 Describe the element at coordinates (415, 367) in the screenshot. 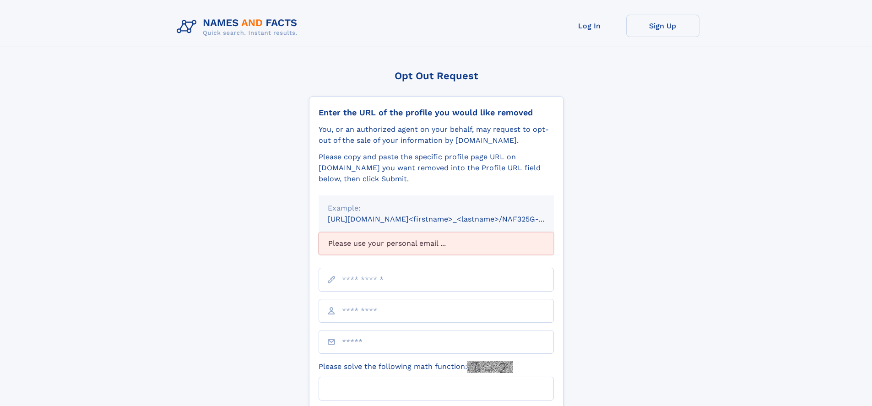

I see `label: Please solve the following math function:` at that location.